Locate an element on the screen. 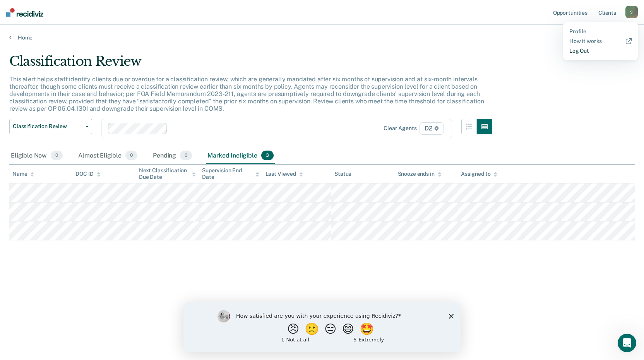 This screenshot has width=644, height=360. img: Recidiviz is located at coordinates (25, 12).